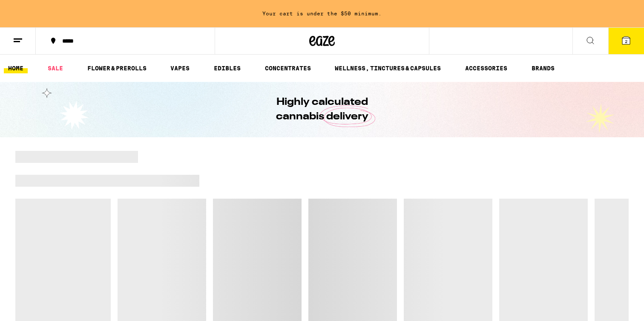 The image size is (644, 321). What do you see at coordinates (16, 68) in the screenshot?
I see `a: HOME` at bounding box center [16, 68].